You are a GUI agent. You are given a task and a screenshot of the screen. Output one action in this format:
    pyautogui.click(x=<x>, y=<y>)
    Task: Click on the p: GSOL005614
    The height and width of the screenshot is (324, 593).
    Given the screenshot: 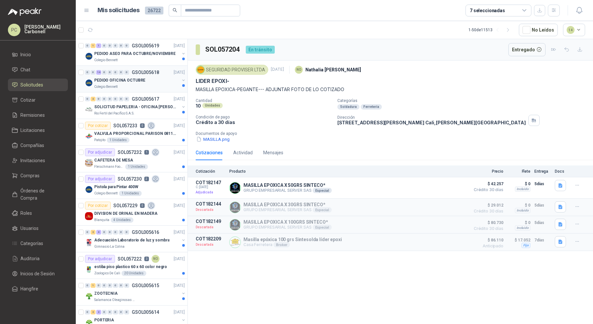 What is the action you would take?
    pyautogui.click(x=145, y=313)
    